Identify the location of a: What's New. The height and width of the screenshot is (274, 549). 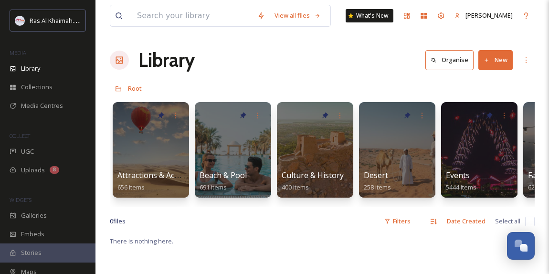
(369, 16).